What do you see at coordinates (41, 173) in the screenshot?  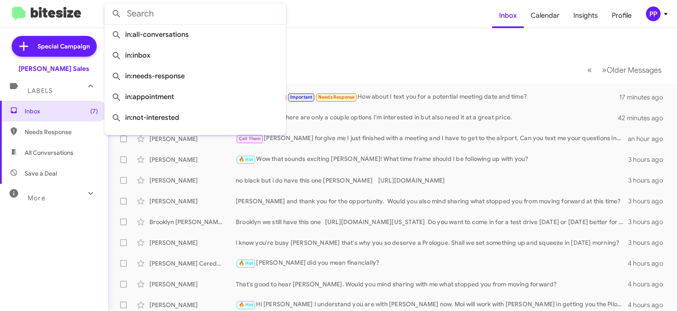 I see `span: Save a Deal` at bounding box center [41, 173].